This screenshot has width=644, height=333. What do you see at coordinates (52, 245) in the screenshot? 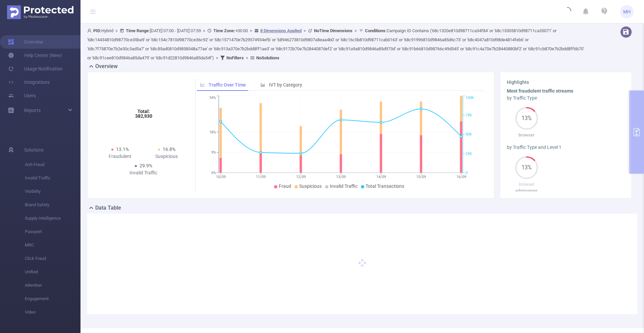
I see `span: MRC` at bounding box center [52, 245].